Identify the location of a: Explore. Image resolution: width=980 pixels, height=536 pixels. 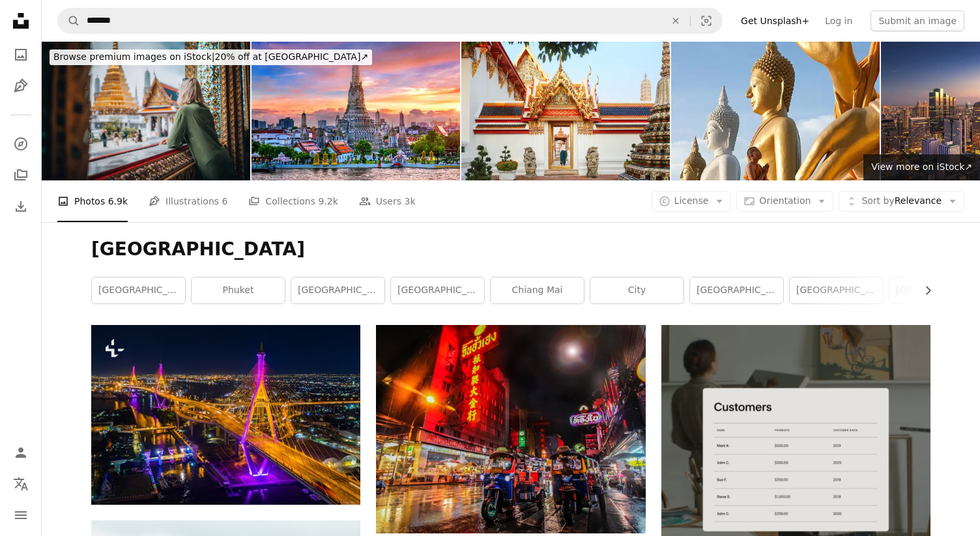
(21, 144).